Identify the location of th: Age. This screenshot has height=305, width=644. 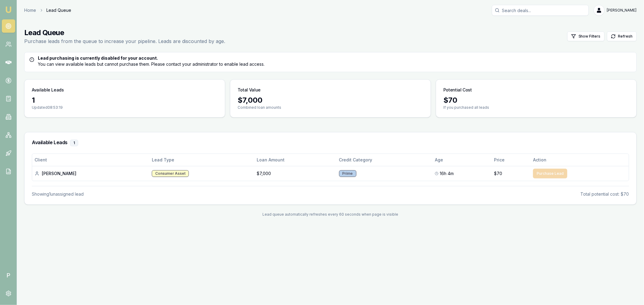
(462, 160).